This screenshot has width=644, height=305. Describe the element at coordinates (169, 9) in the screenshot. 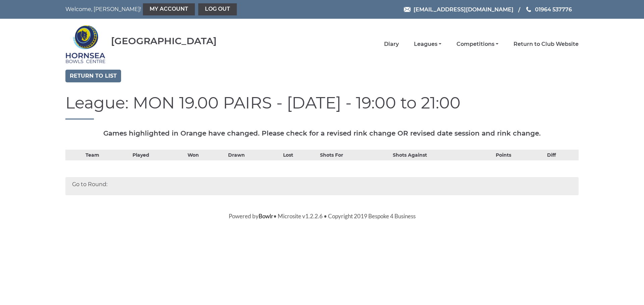

I see `a: My Account` at that location.